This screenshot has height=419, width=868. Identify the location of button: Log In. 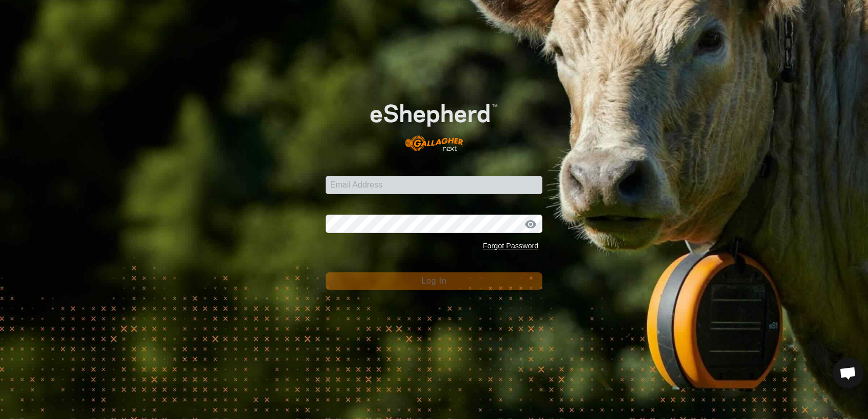
(434, 281).